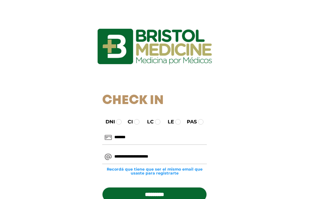 The image size is (309, 199). Describe the element at coordinates (154, 101) in the screenshot. I see `h1: Check In` at that location.